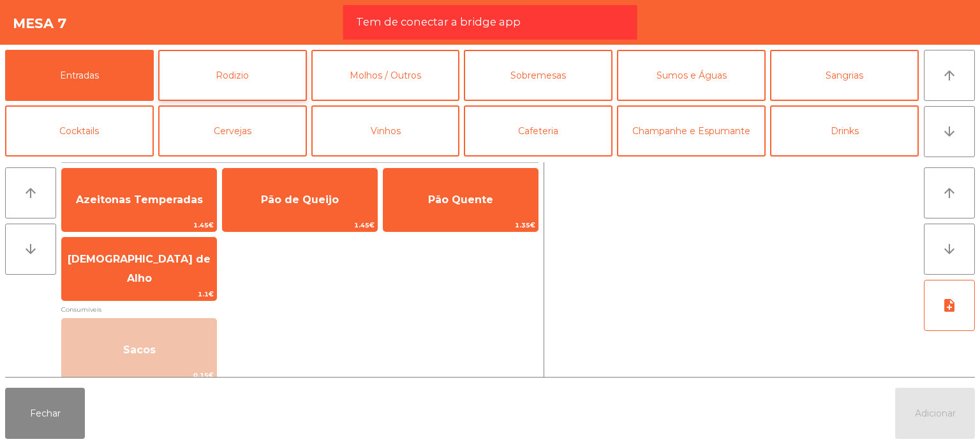 This screenshot has width=980, height=444. I want to click on span: Pão de Queijo, so click(300, 200).